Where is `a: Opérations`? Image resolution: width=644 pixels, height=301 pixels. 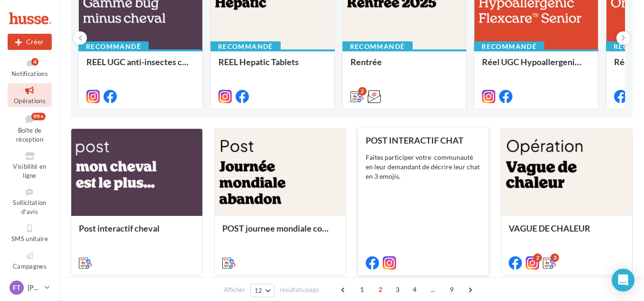
a: Opérations is located at coordinates (29, 95).